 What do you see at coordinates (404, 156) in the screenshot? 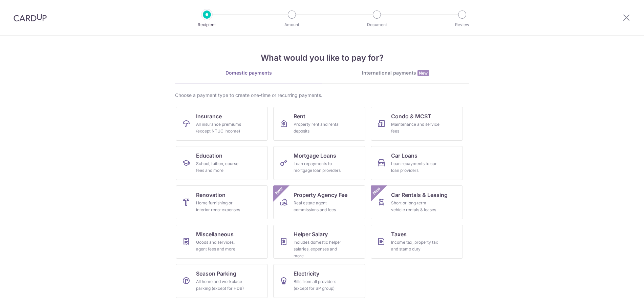
I see `span: Car Loans` at bounding box center [404, 156].